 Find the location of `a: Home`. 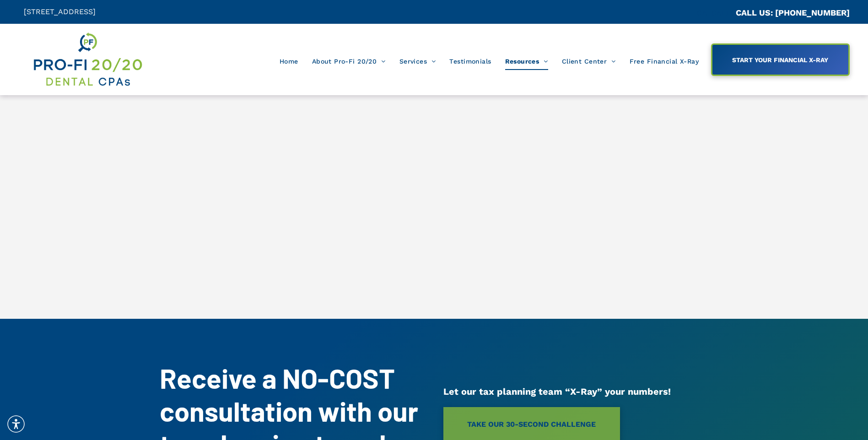

a: Home is located at coordinates (289, 61).